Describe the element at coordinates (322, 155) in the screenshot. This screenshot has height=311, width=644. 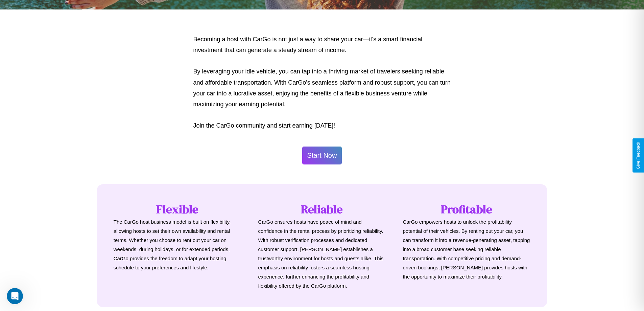
I see `button: Start Now` at that location.